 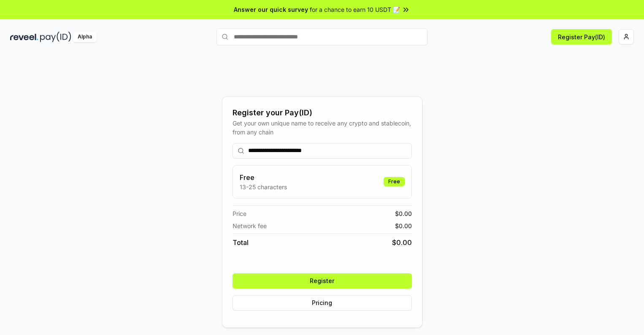 I want to click on button: Pricing, so click(x=322, y=303).